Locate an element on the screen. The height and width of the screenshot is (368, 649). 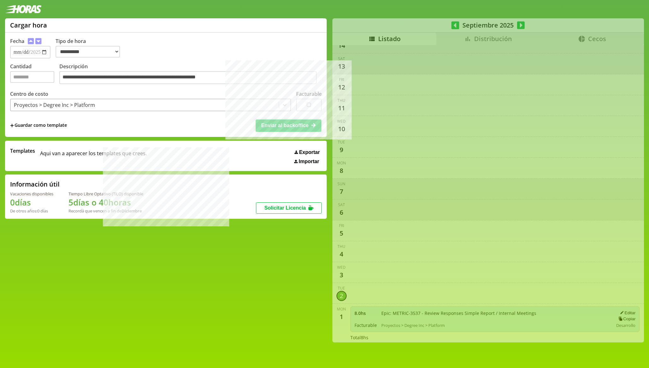
button: Exportar is located at coordinates (307, 152).